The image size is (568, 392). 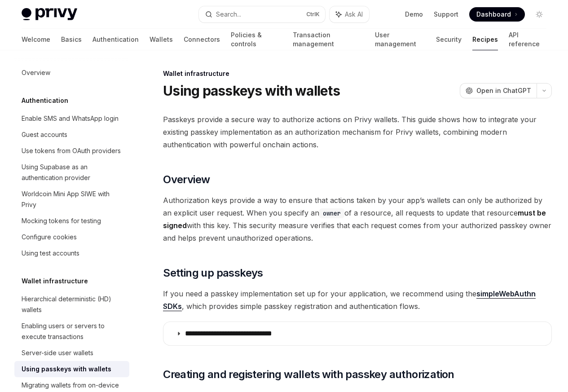 I want to click on a: Security, so click(x=448, y=39).